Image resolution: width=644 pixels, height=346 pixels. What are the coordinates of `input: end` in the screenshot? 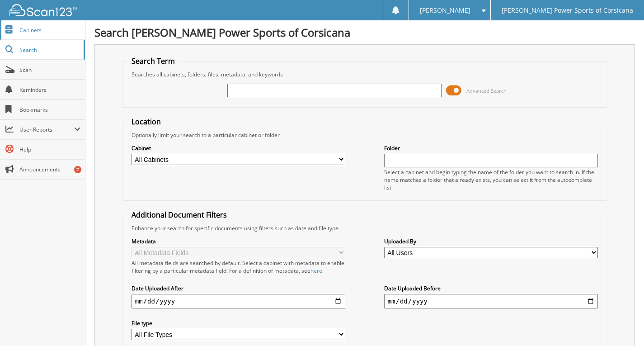 It's located at (492, 301).